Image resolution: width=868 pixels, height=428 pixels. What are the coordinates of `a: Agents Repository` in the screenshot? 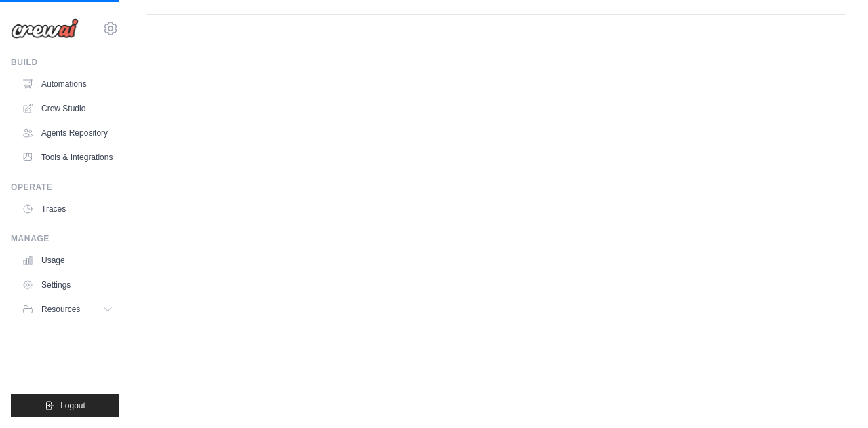 It's located at (67, 133).